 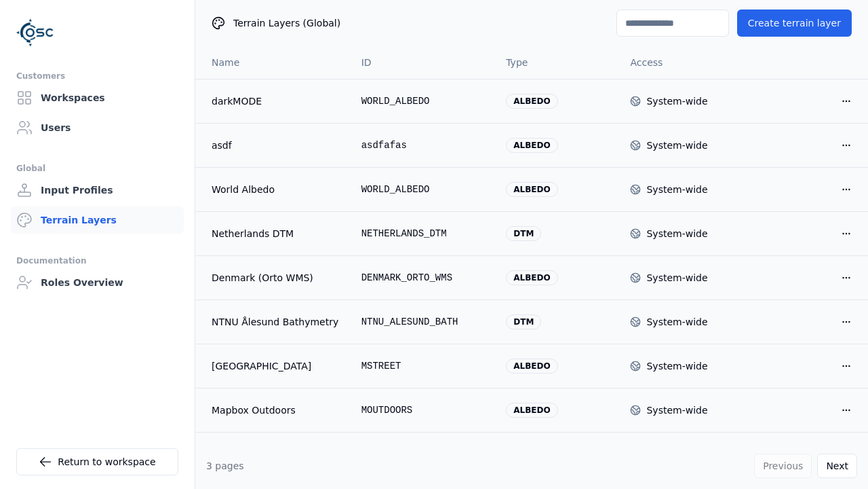 I want to click on th: Type, so click(x=557, y=63).